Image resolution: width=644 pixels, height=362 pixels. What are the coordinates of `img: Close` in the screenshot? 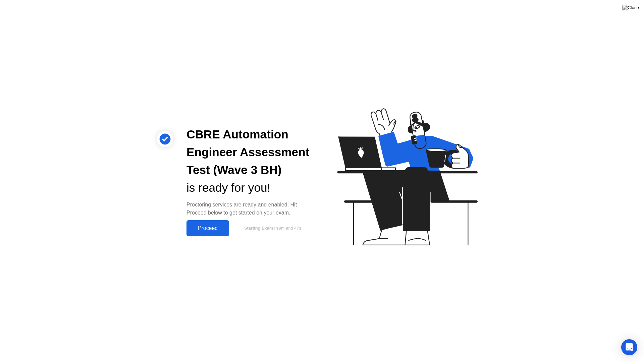 It's located at (631, 8).